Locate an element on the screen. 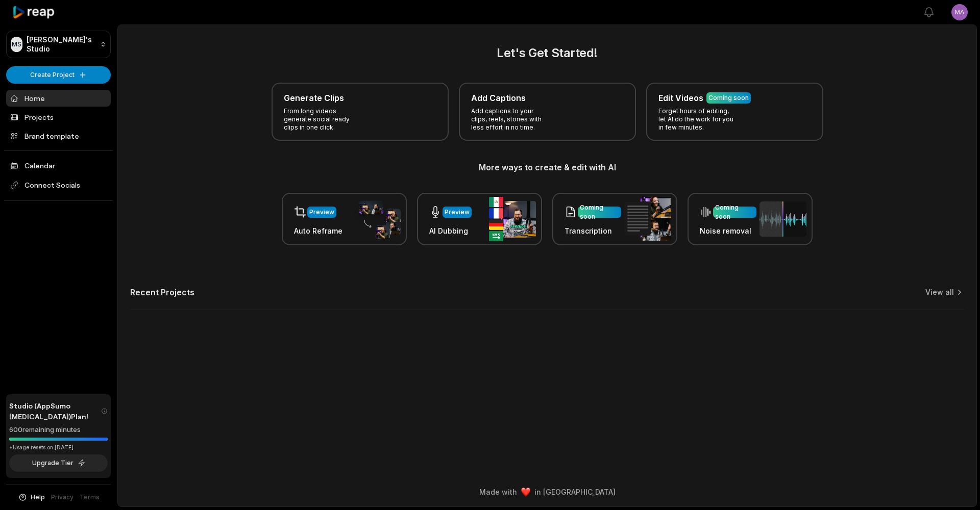 The height and width of the screenshot is (510, 980). button: Upgrade Tier is located at coordinates (58, 463).